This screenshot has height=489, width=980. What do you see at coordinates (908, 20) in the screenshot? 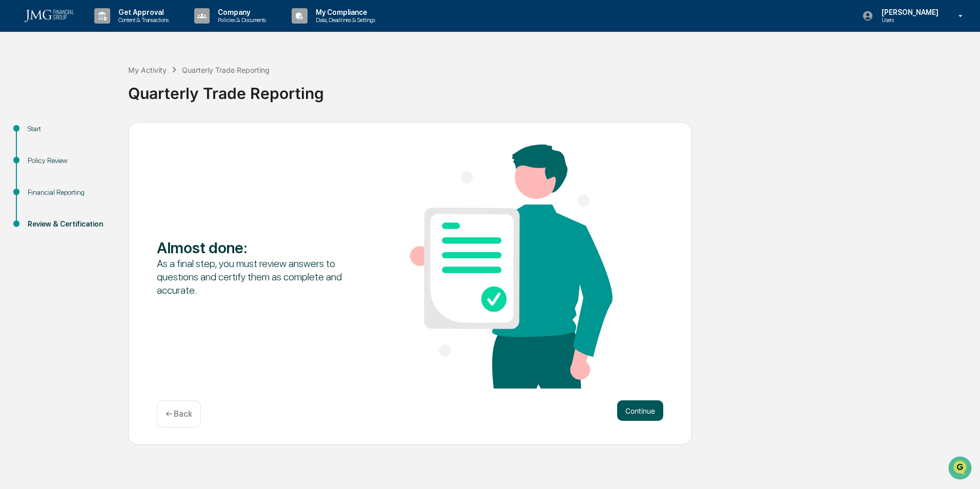
I see `p: Users` at bounding box center [908, 20].